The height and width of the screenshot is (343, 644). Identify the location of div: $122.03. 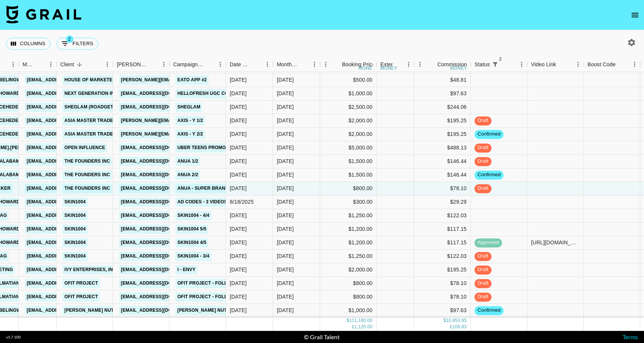
(443, 257).